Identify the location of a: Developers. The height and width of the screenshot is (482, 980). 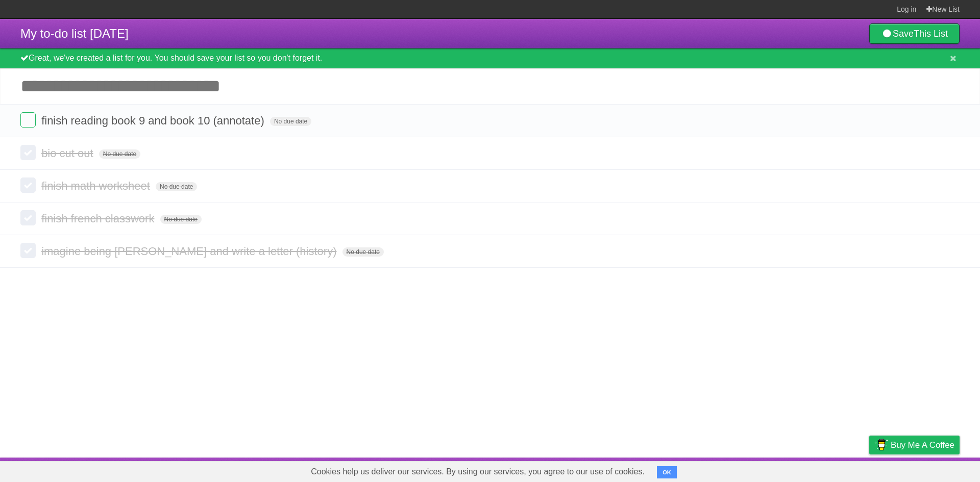
(788, 470).